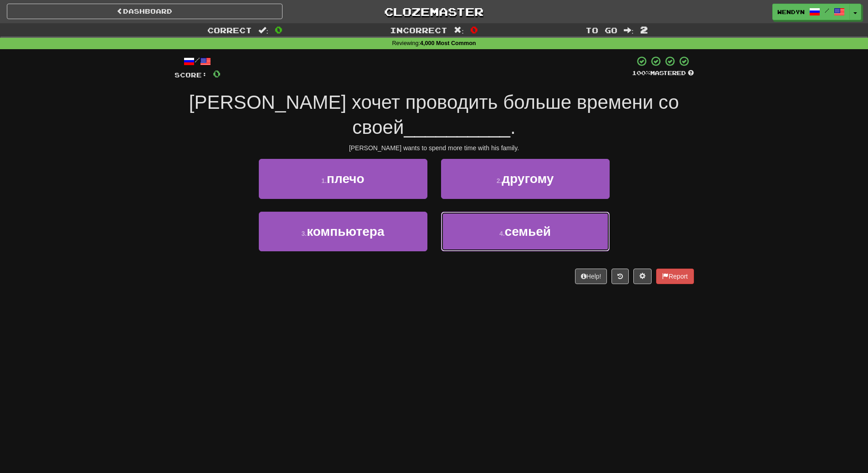 The height and width of the screenshot is (473, 868). I want to click on a: WendyN /, so click(811, 12).